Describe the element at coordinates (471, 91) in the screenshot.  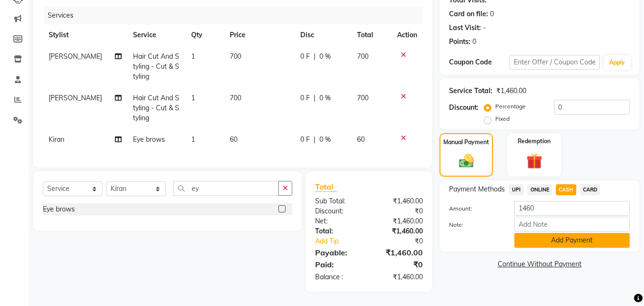
I see `div: Service Total:` at that location.